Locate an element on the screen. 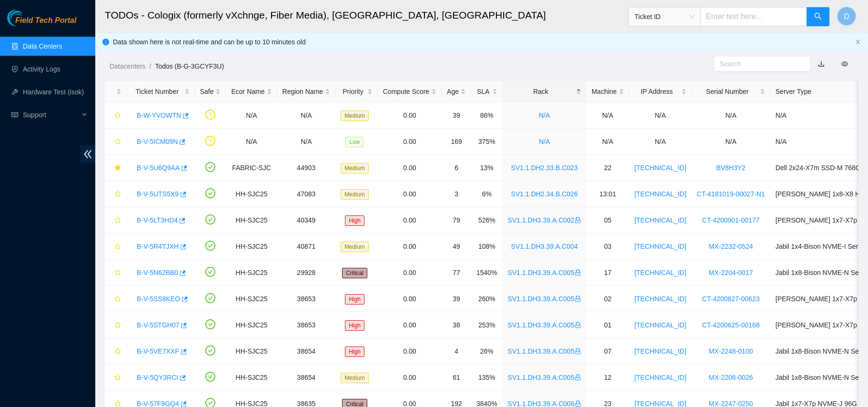  input: Search is located at coordinates (759, 64).